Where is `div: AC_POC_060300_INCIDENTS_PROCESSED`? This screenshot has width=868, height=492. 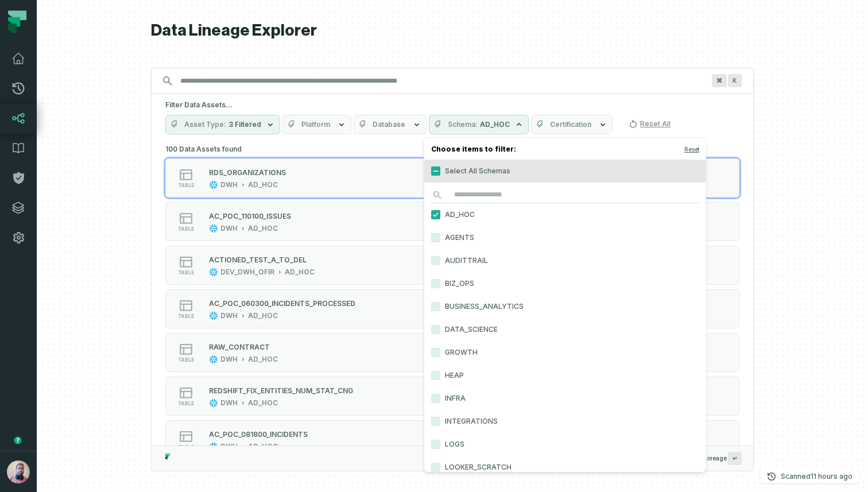 div: AC_POC_060300_INCIDENTS_PROCESSED is located at coordinates (282, 303).